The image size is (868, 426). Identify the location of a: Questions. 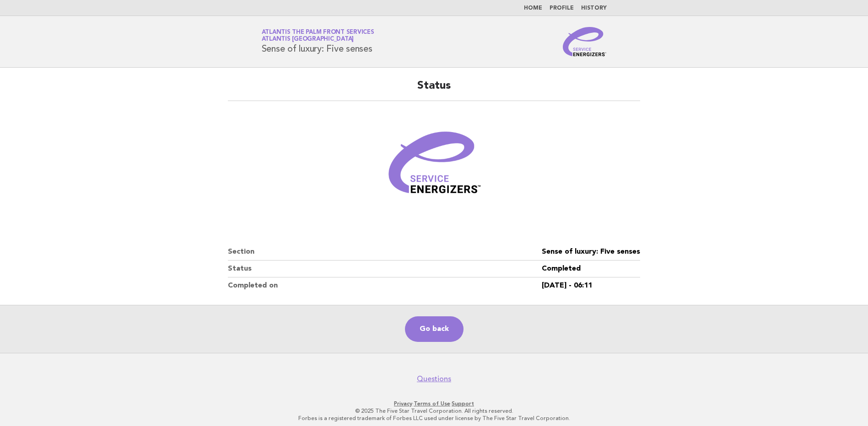
(433, 379).